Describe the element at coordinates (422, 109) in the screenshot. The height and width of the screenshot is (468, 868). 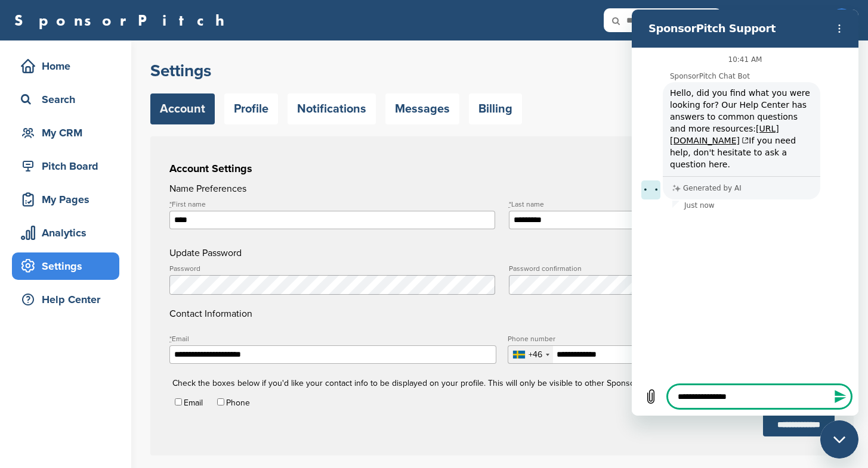
I see `a: Messages` at that location.